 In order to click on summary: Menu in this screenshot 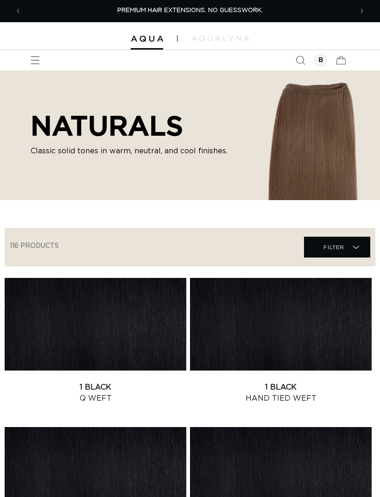, I will do `click(35, 60)`.